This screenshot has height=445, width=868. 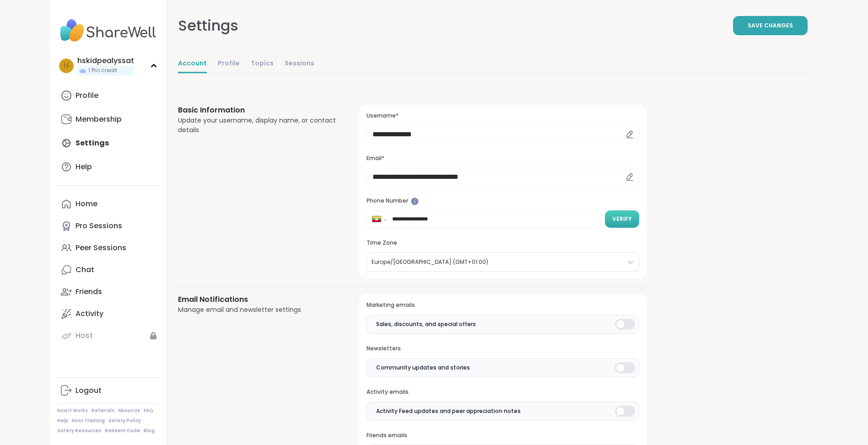 I want to click on a: Chat, so click(x=108, y=269).